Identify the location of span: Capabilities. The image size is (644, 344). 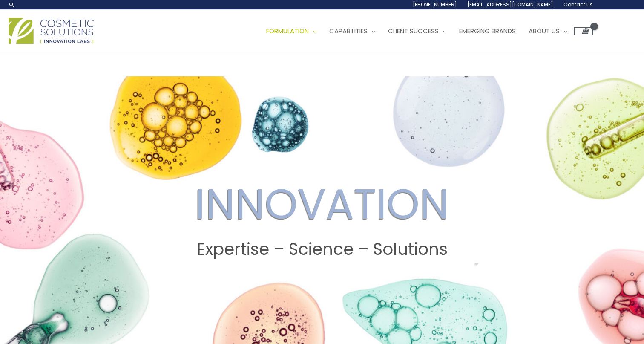
(349, 31).